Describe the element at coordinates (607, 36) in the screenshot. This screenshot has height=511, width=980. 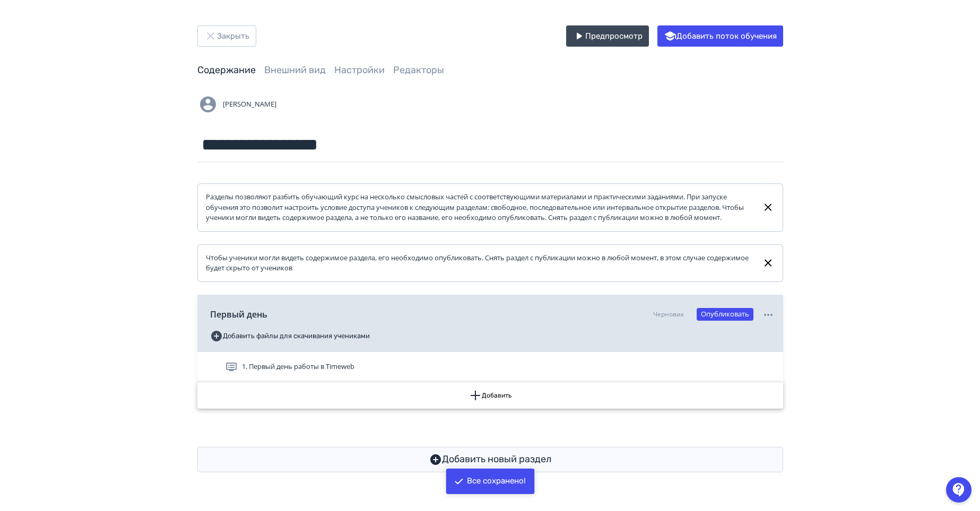
I see `button: Предпросмотр` at that location.